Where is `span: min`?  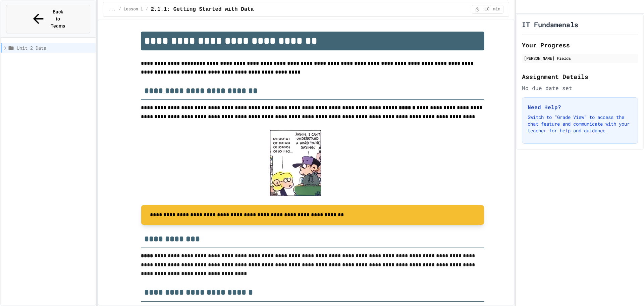
span: min is located at coordinates (497, 10).